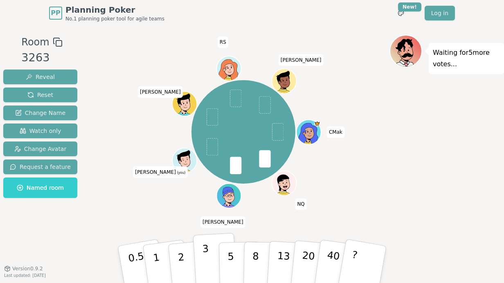 Image resolution: width=504 pixels, height=283 pixels. What do you see at coordinates (40, 77) in the screenshot?
I see `span: Reveal` at bounding box center [40, 77].